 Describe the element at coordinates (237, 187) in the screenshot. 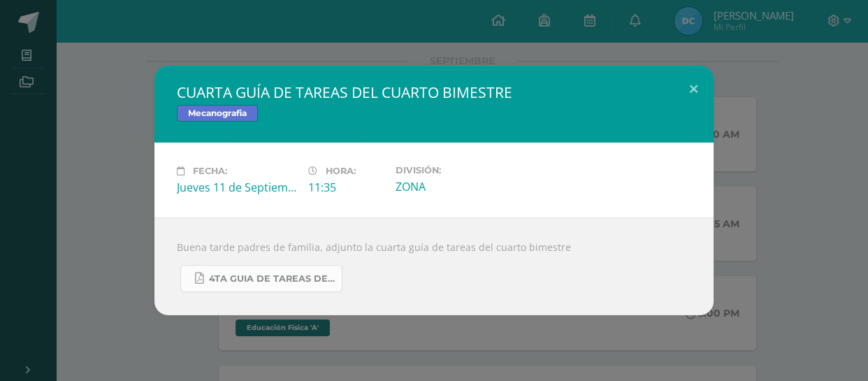

I see `div: Jueves 11 de Septiembre` at that location.